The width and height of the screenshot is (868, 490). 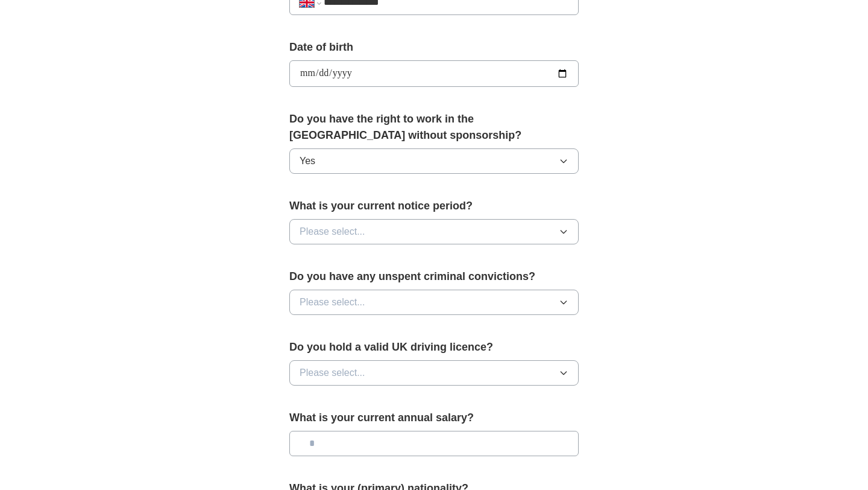 What do you see at coordinates (307, 161) in the screenshot?
I see `span: Yes` at bounding box center [307, 161].